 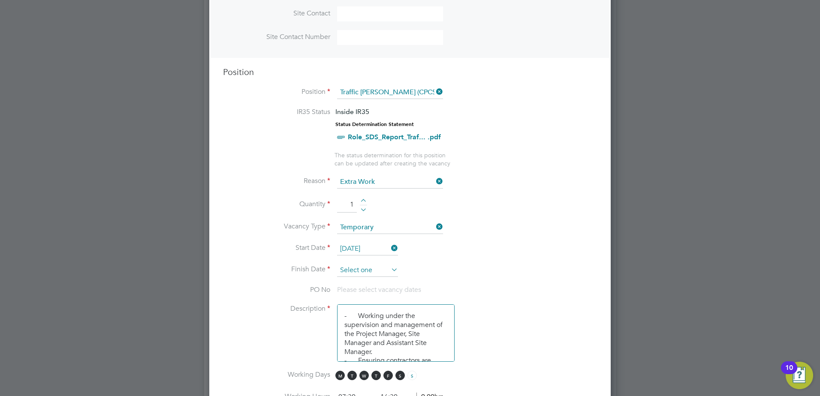 What do you see at coordinates (277, 92) in the screenshot?
I see `label: Position` at bounding box center [277, 92].